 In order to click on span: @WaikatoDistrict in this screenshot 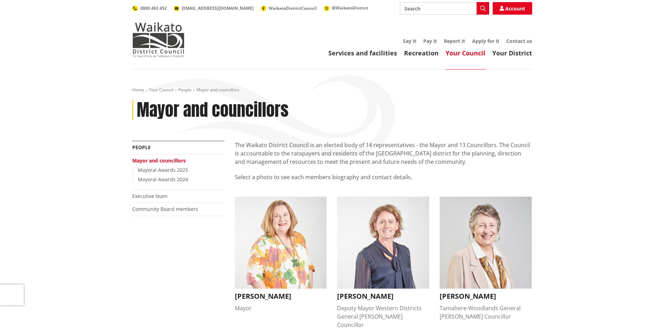, I will do `click(350, 8)`.